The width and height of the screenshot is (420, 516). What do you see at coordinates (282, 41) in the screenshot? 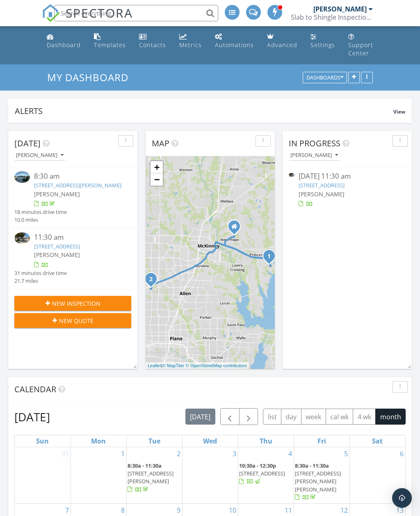
I see `a: Advanced` at bounding box center [282, 41].